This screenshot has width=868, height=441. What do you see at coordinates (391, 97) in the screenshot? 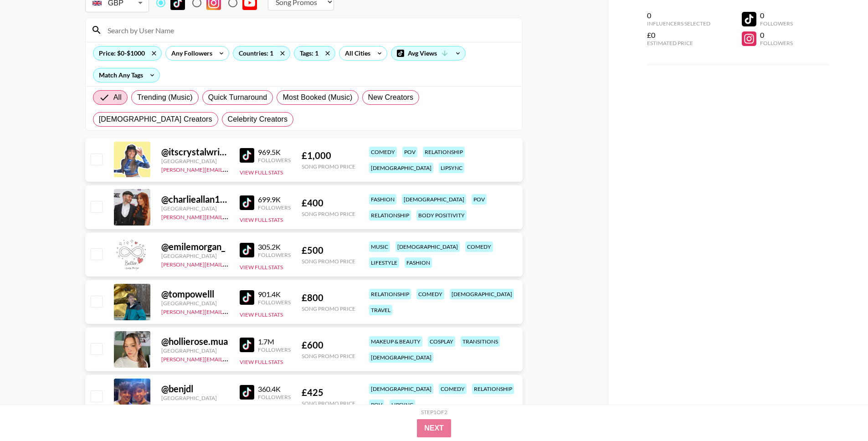
I see `span: New Creators` at bounding box center [391, 97].